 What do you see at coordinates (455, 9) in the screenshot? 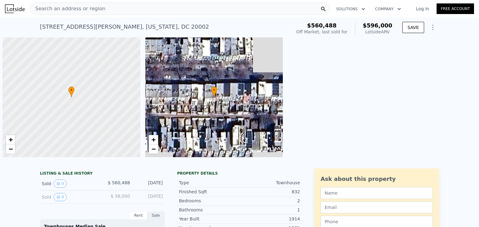
I see `a: Free Account` at bounding box center [455, 9].